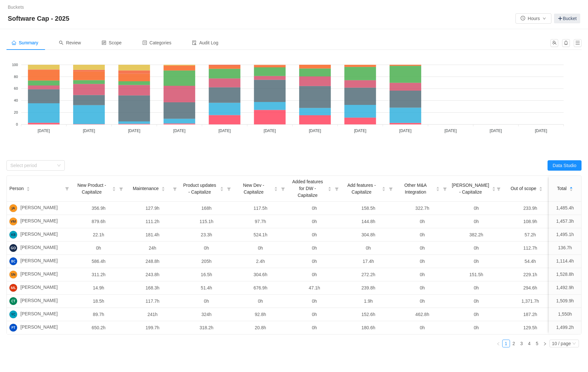 This screenshot has width=588, height=372. I want to click on td: 322.7h, so click(422, 208).